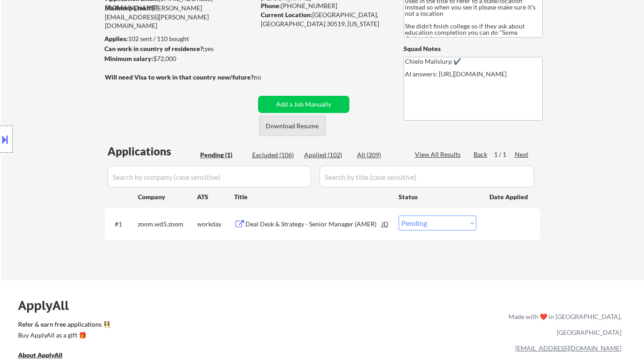 The height and width of the screenshot is (361, 644). I want to click on div: Squad Notes, so click(473, 49).